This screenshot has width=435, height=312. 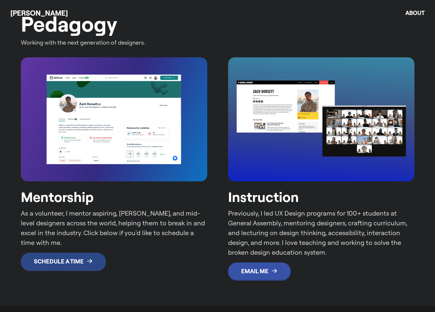 What do you see at coordinates (255, 271) in the screenshot?
I see `p: Email Me` at bounding box center [255, 271].